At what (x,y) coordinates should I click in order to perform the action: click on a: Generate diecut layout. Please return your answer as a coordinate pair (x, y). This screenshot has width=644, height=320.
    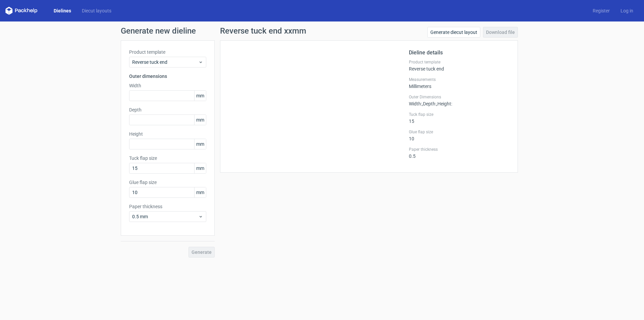
    Looking at the image, I should click on (454, 32).